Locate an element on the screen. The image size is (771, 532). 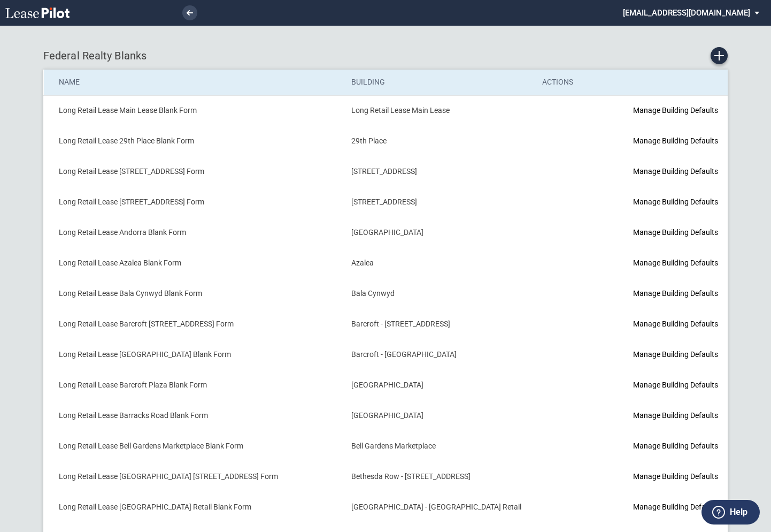
td: Long Retail Lease Main Lease is located at coordinates (439, 110).